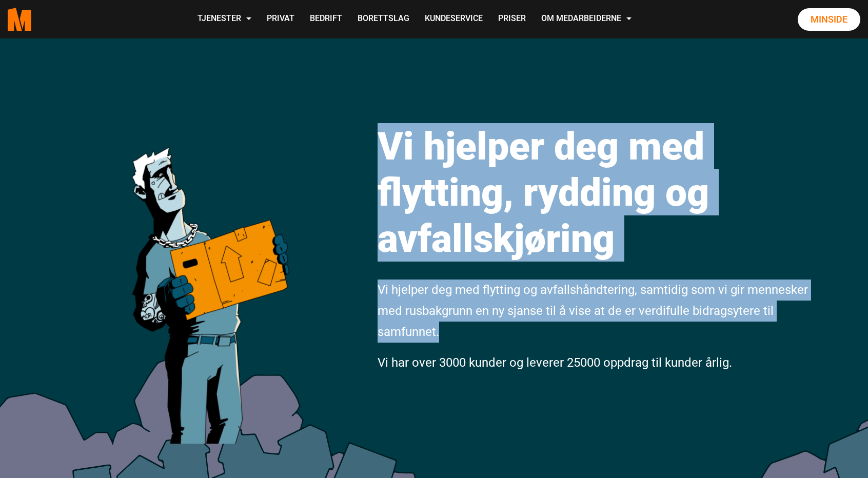 The height and width of the screenshot is (478, 868). Describe the element at coordinates (829, 19) in the screenshot. I see `a: Minside` at that location.